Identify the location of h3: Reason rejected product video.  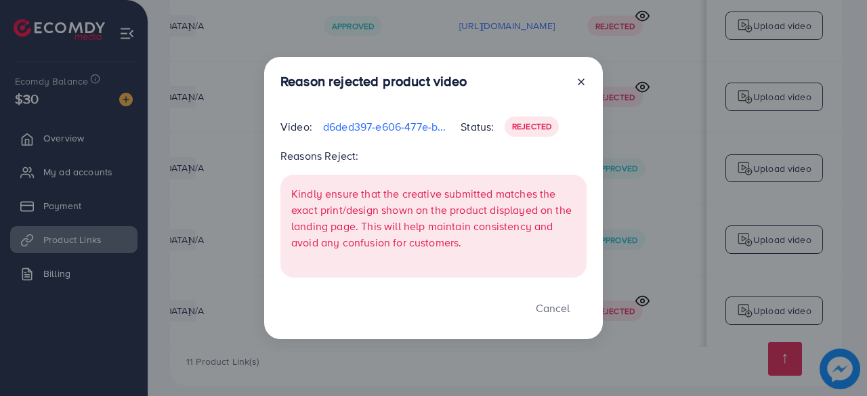
(374, 81).